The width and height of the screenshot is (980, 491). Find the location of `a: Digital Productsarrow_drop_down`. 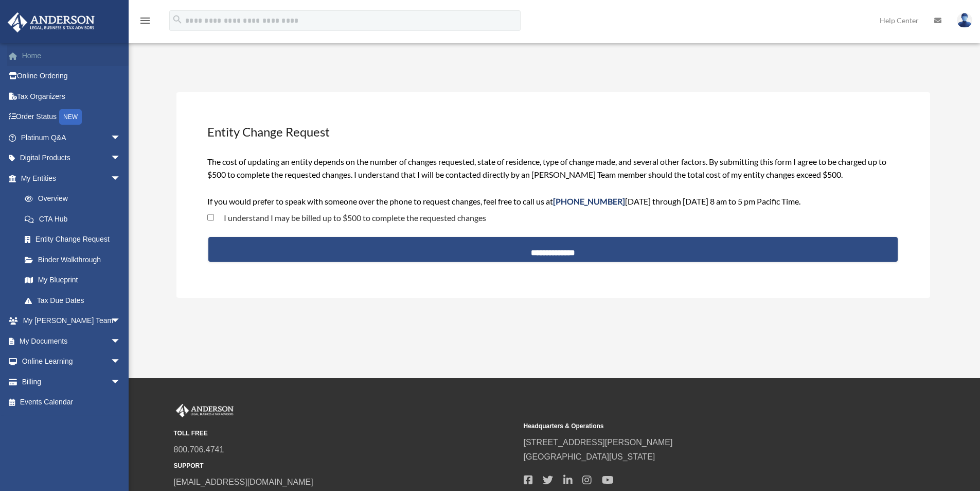

a: Digital Productsarrow_drop_down is located at coordinates (72, 158).